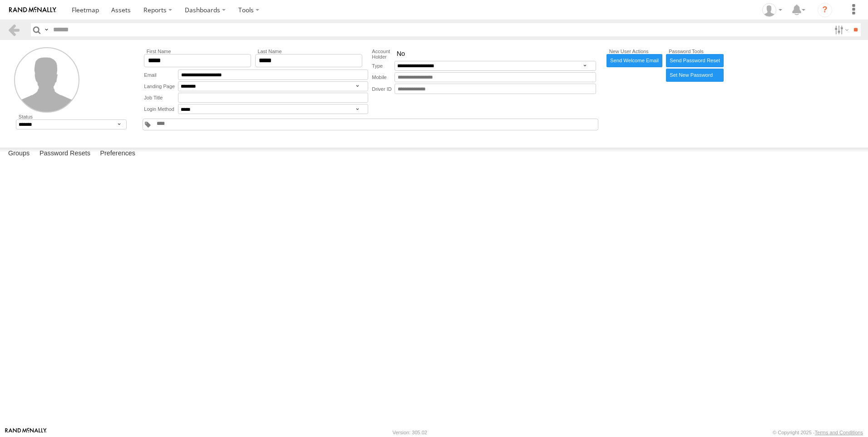 This screenshot has height=437, width=868. Describe the element at coordinates (117, 154) in the screenshot. I see `label: Preferences` at that location.